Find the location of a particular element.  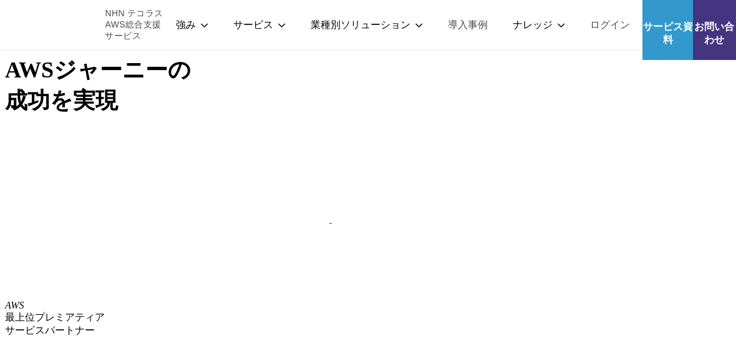

p: ナレッジ is located at coordinates (539, 25).